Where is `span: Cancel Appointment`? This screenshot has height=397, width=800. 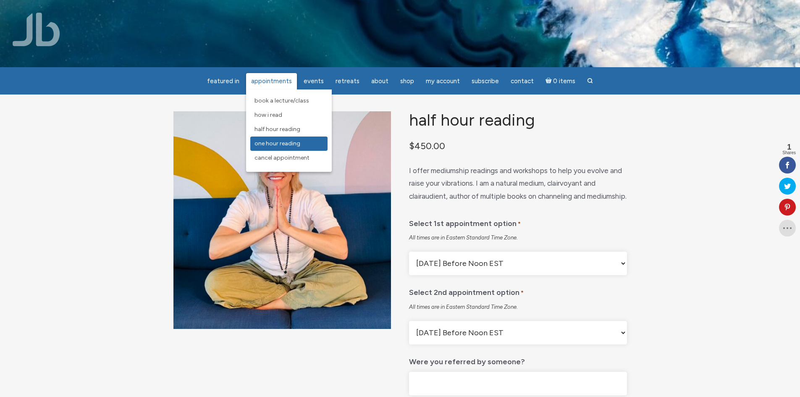 span: Cancel Appointment is located at coordinates (282, 158).